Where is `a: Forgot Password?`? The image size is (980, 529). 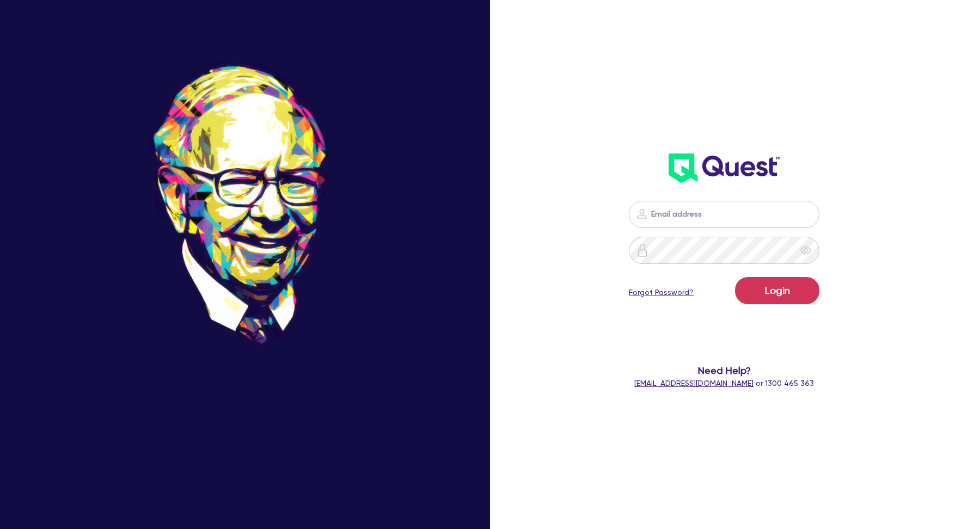
a: Forgot Password? is located at coordinates (661, 292).